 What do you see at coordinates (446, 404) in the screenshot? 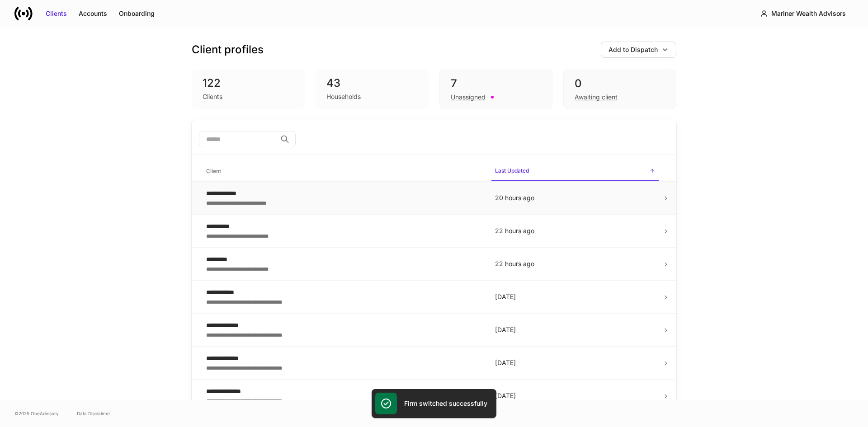
I see `h5: Firm switched successfully` at bounding box center [446, 404].